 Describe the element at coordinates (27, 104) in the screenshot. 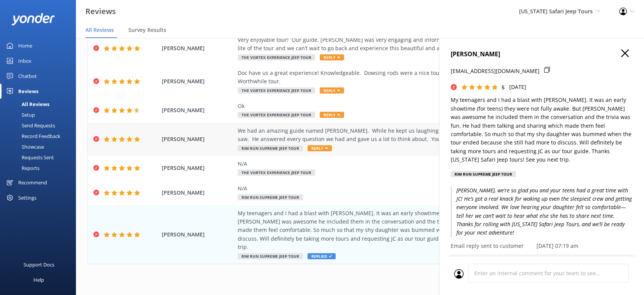

I see `div: All Reviews` at that location.